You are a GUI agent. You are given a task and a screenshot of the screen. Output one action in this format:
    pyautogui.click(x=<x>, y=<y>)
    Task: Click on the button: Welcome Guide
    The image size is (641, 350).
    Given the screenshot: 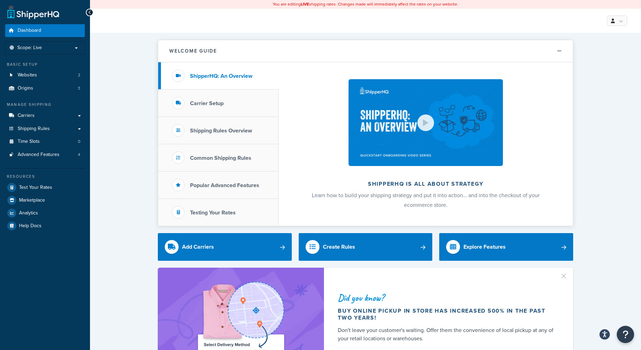 What is the action you would take?
    pyautogui.click(x=366, y=51)
    